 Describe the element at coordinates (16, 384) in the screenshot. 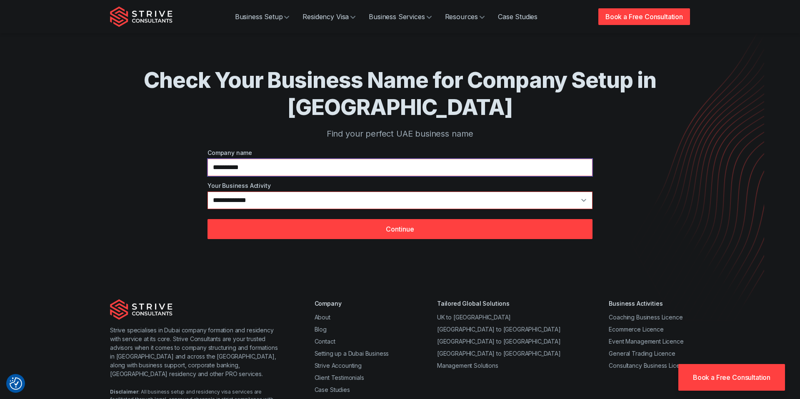

I see `img: Revisit consent button` at that location.